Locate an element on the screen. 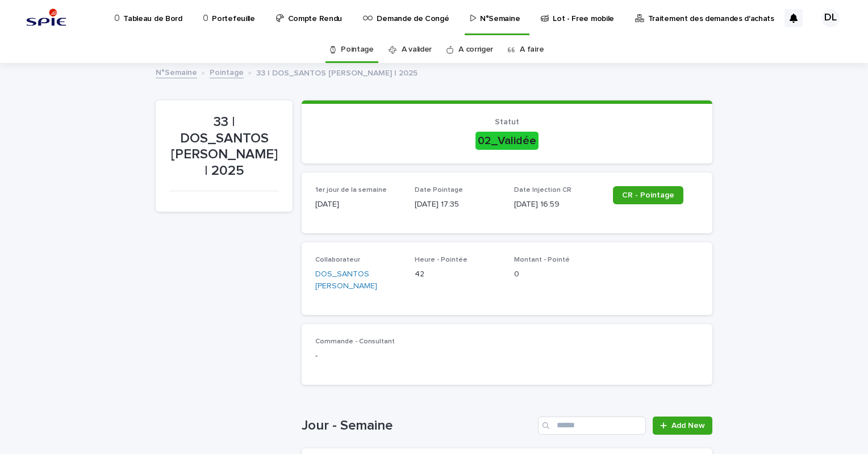  span: Commande - Consultant is located at coordinates (355, 342).